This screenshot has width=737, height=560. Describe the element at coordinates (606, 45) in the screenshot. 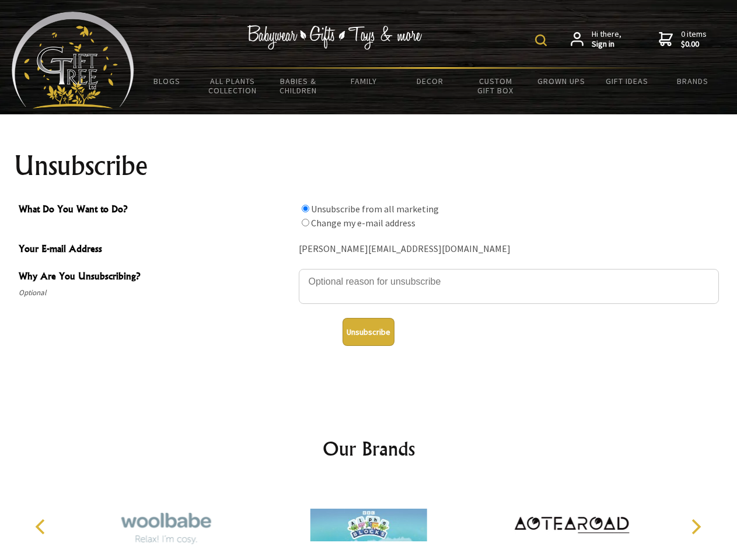

I see `strong: Sign in` at that location.